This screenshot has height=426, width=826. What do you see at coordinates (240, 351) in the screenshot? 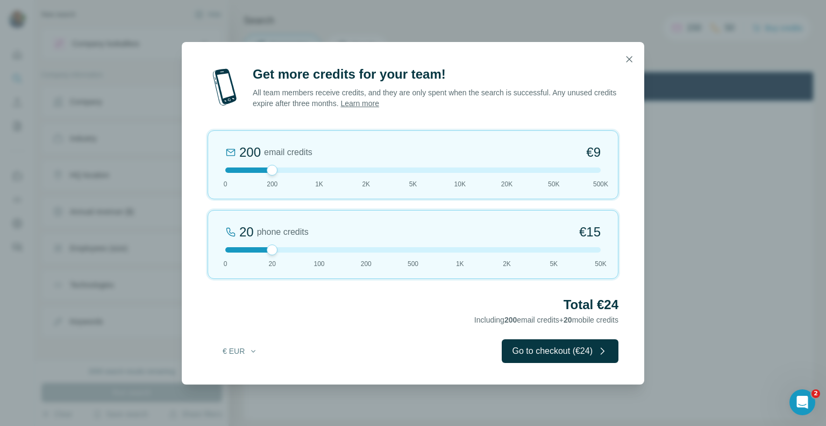
I see `button: € EUR` at bounding box center [240, 351].